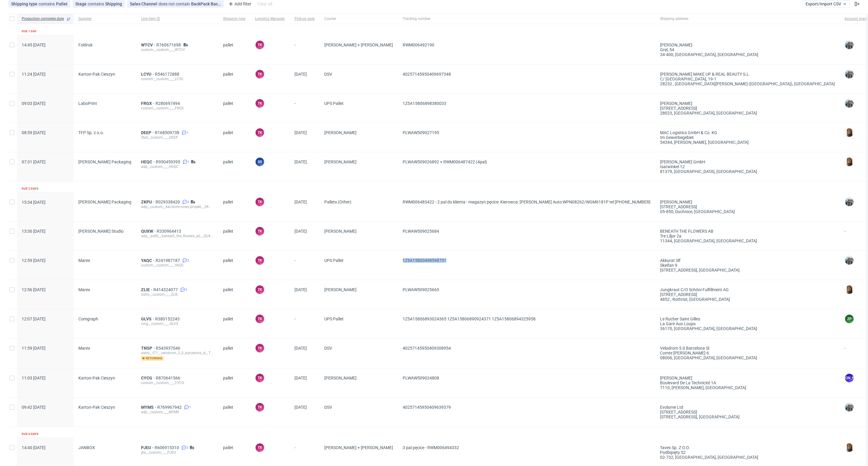  I want to click on div: Grel, 54, so click(747, 50).